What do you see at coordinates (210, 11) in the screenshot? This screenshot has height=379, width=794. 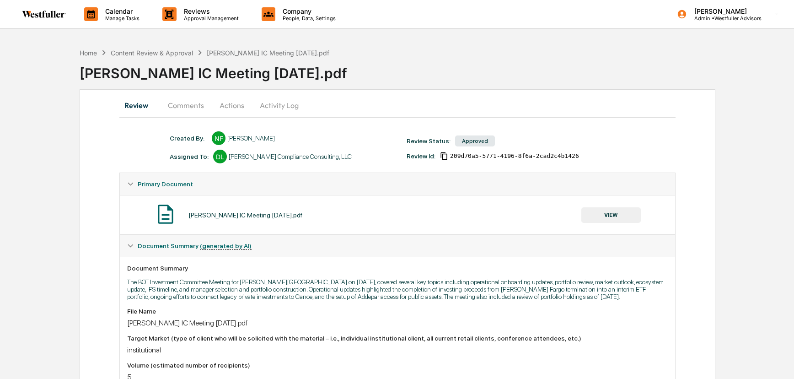 I see `p: Reviews` at bounding box center [210, 11].